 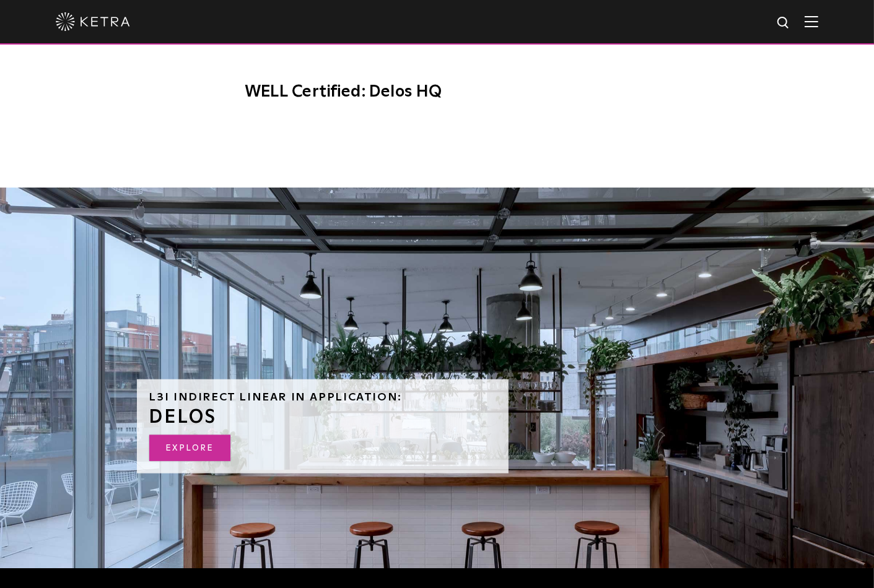 What do you see at coordinates (190, 449) in the screenshot?
I see `a: EXPLORE` at bounding box center [190, 449].